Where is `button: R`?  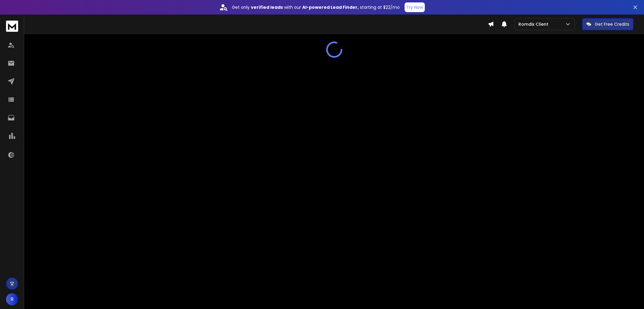
button: R is located at coordinates (12, 299).